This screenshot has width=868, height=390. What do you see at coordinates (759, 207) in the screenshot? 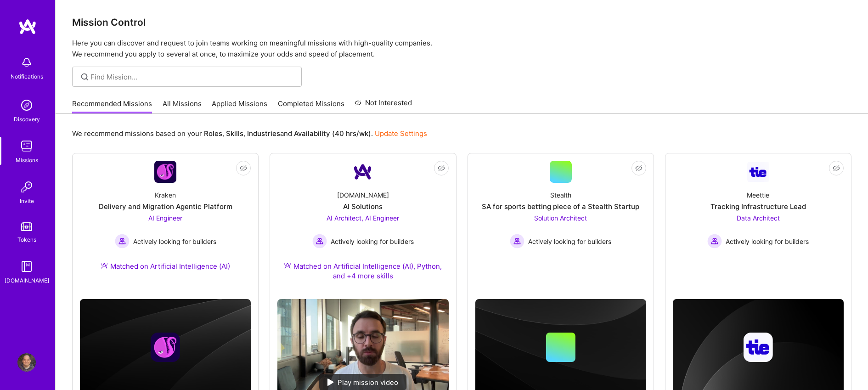
I see `div: Tracking Infrastructure Lead` at bounding box center [759, 207].